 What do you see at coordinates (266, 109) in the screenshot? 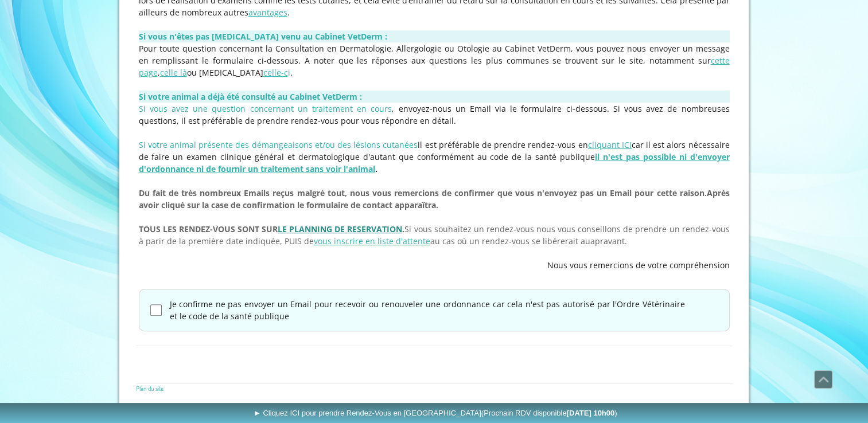
I see `span: Si vous avez une question concernant un traitement en cours` at bounding box center [266, 109].